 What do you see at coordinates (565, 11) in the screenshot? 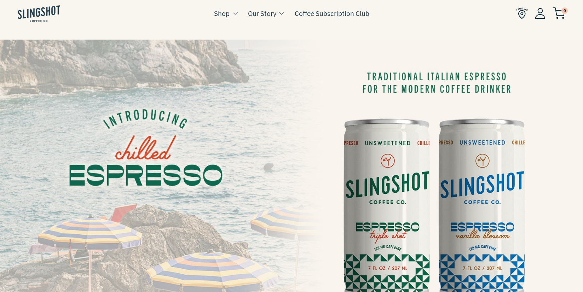
I see `span: 0` at bounding box center [565, 11].